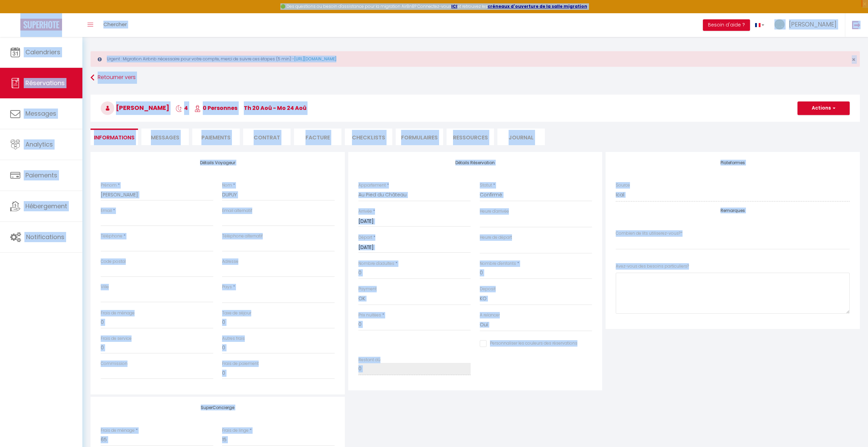 The height and width of the screenshot is (447, 868). I want to click on label: A relancer, so click(490, 315).